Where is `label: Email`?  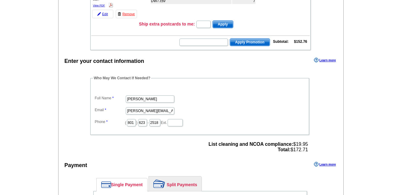 label: Email is located at coordinates (110, 110).